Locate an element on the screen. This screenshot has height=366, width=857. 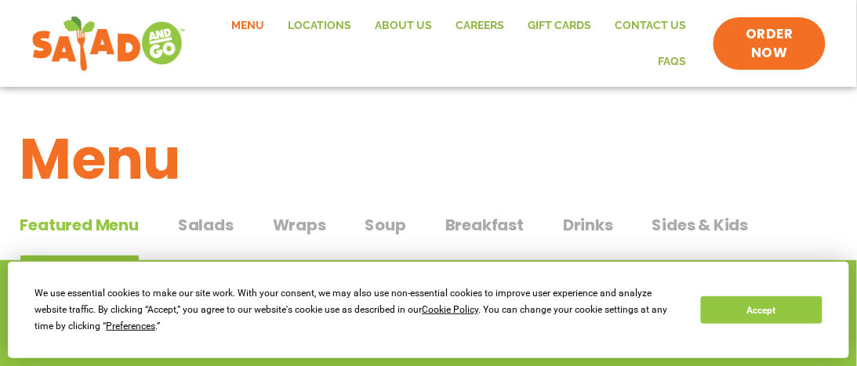
div: Cookie Consent Prompt is located at coordinates (428, 310).